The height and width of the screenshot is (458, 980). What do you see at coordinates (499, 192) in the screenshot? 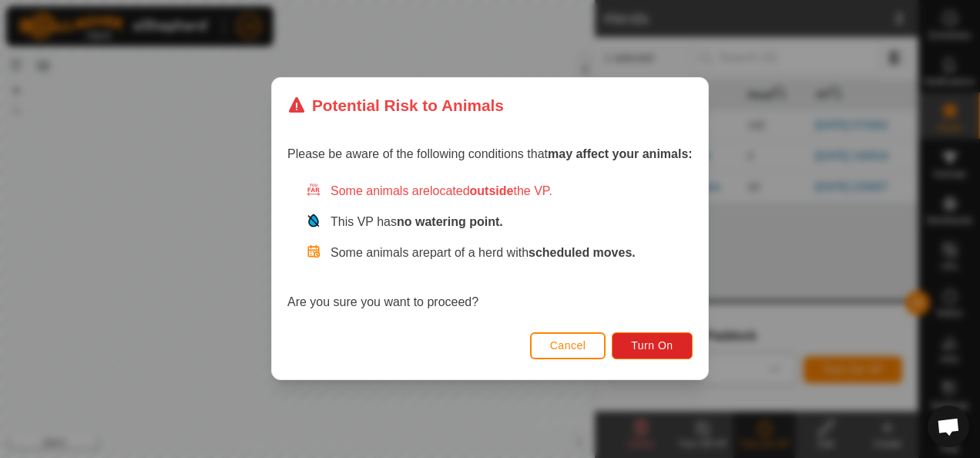
I see `div: Some animals are` at bounding box center [499, 192].